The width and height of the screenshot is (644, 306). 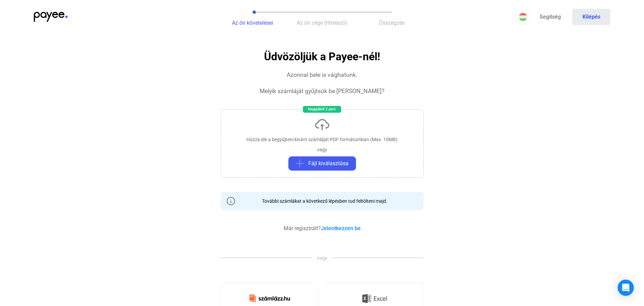 I want to click on button: Kilépés, so click(x=591, y=17).